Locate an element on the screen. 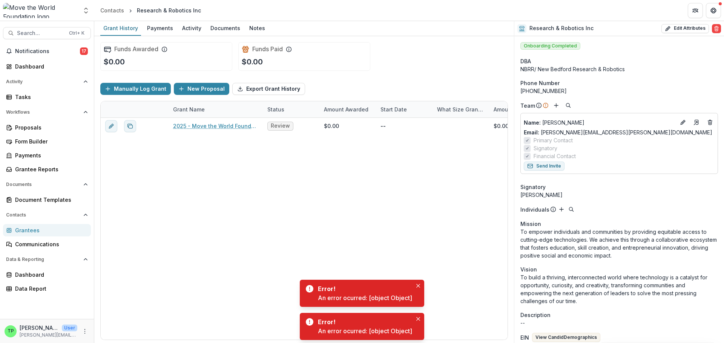 The height and width of the screenshot is (343, 724). button: New Proposal is located at coordinates (201, 89).